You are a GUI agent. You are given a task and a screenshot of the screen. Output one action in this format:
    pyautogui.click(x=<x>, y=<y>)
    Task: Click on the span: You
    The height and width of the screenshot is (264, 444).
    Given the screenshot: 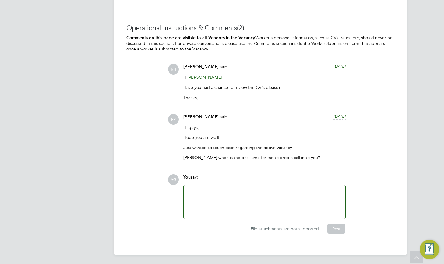 What is the action you would take?
    pyautogui.click(x=187, y=177)
    